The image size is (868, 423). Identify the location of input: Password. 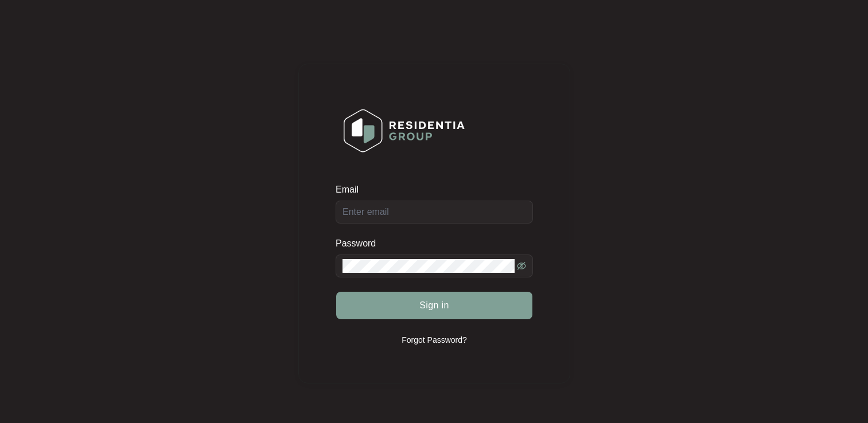
(429, 266).